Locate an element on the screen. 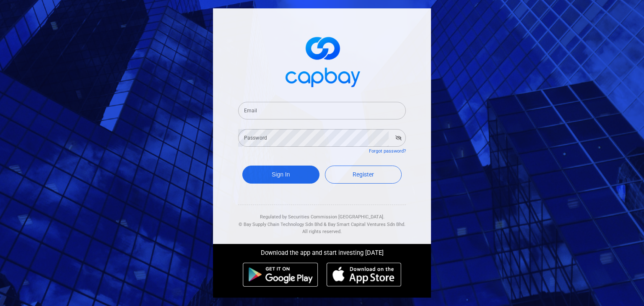 This screenshot has width=644, height=306. a: Register is located at coordinates (363, 174).